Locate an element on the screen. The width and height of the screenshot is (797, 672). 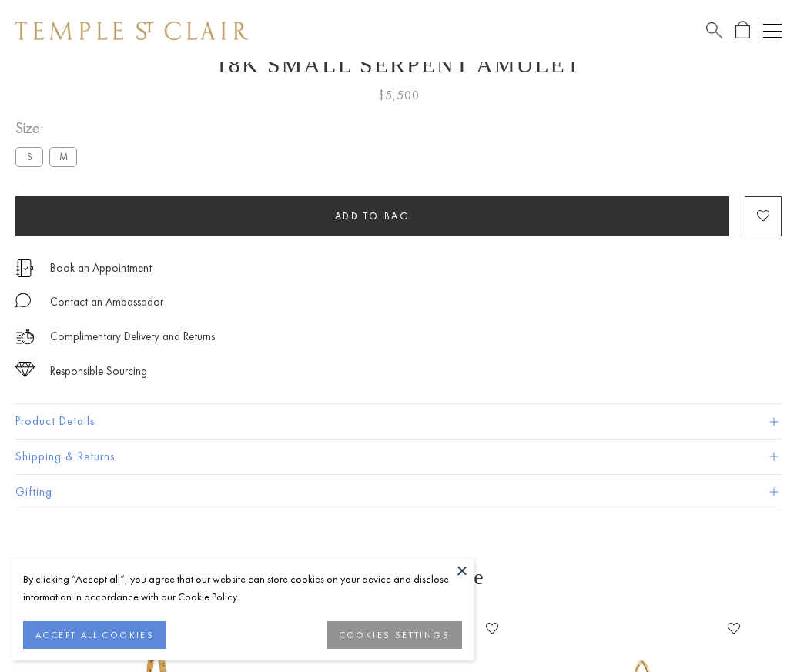
label: M is located at coordinates (63, 157).